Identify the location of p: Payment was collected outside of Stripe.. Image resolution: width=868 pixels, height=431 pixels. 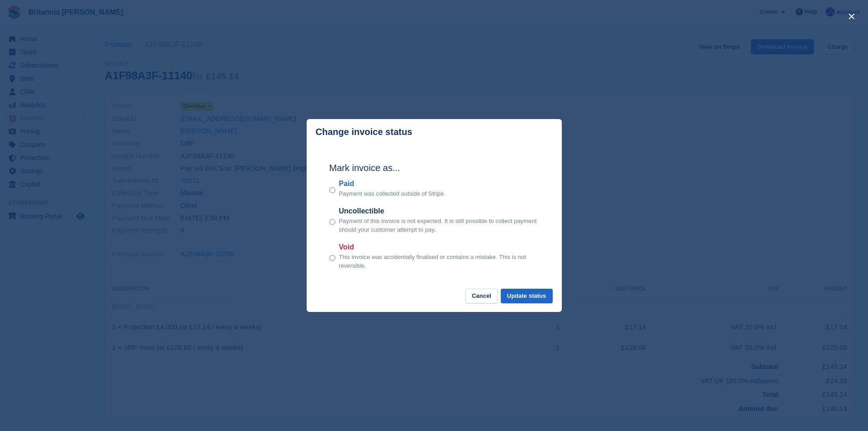
(392, 193).